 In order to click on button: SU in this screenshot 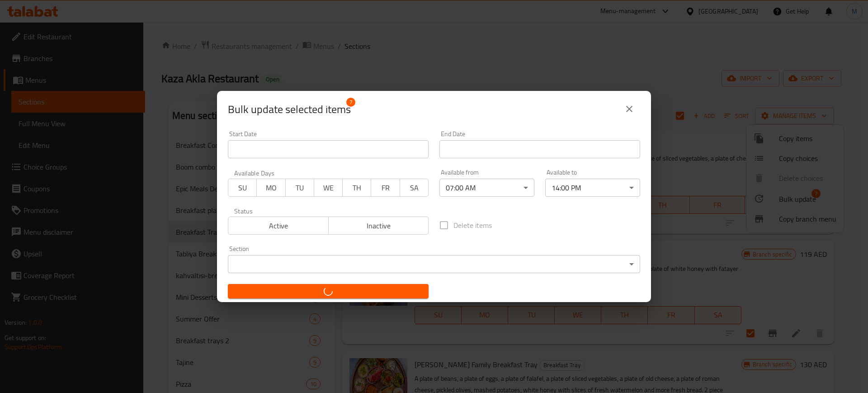, I will do `click(242, 188)`.